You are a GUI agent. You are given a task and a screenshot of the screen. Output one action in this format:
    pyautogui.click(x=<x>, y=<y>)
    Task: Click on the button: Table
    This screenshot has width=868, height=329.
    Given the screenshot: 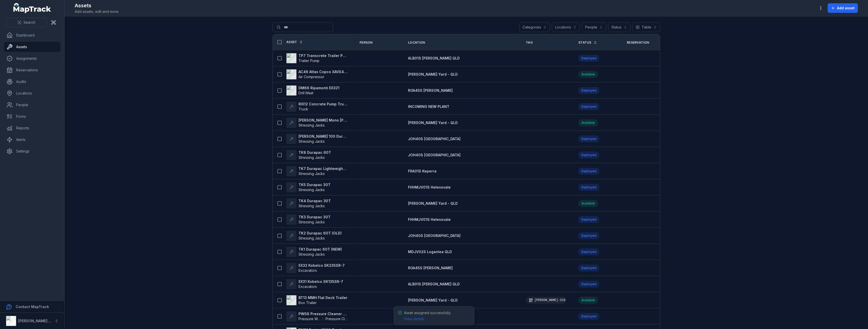 What is the action you would take?
    pyautogui.click(x=646, y=27)
    